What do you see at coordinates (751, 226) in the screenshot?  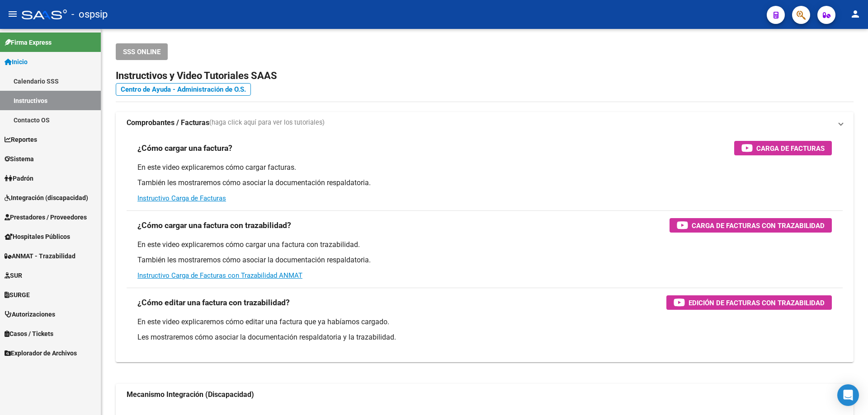 I see `button: Carga de Facturas con Trazabilidad` at bounding box center [751, 226].